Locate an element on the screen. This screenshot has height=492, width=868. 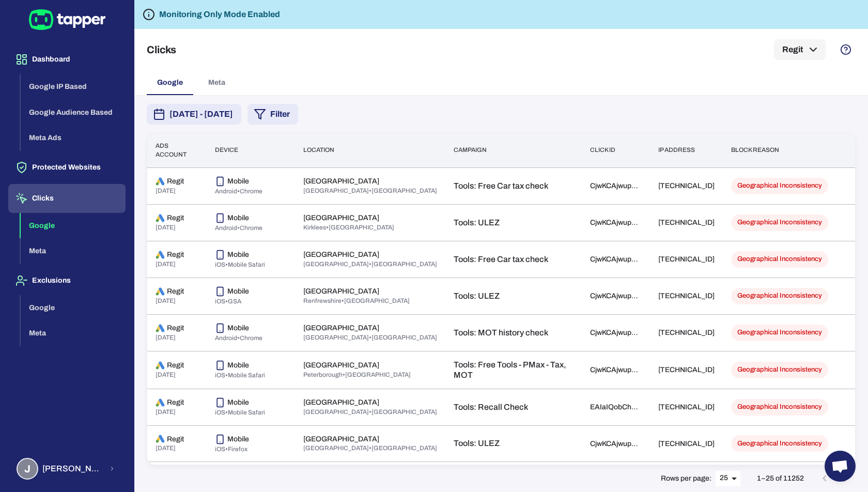
h5: Clicks is located at coordinates (162, 49).